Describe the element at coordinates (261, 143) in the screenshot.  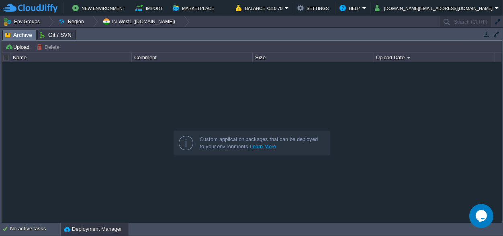
I see `div: Custom application packages that can be deployed to your environments.` at that location.